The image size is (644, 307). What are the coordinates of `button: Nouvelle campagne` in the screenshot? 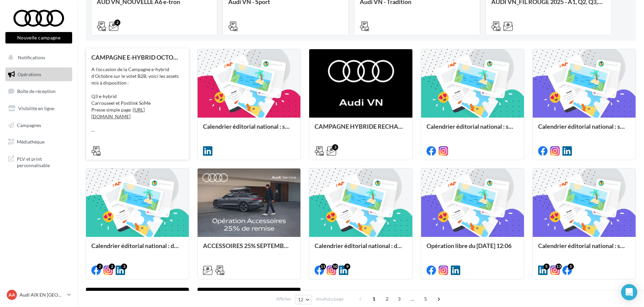 It's located at (39, 38).